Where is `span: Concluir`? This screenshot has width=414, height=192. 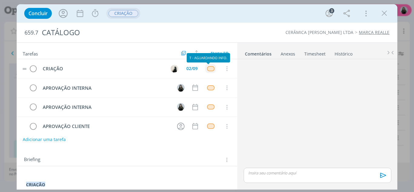 span: Concluir is located at coordinates (38, 13).